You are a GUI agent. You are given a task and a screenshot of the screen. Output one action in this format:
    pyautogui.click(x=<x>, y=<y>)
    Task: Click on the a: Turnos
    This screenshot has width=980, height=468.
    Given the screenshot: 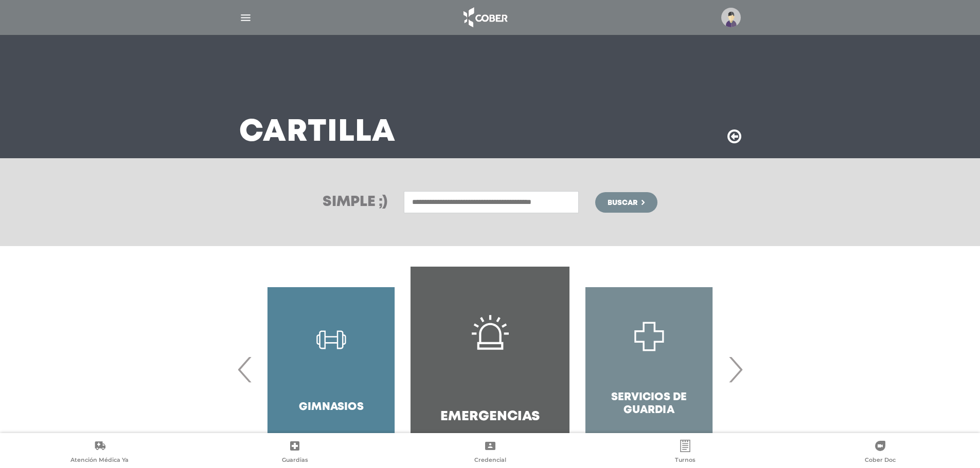 What is the action you would take?
    pyautogui.click(x=685, y=453)
    